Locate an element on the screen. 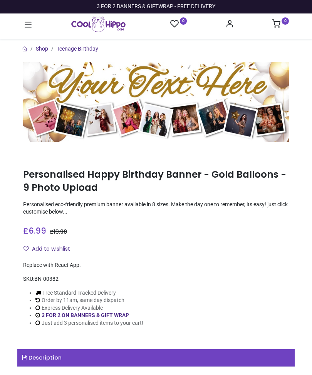 The image size is (312, 375). a: Description is located at coordinates (156, 358).